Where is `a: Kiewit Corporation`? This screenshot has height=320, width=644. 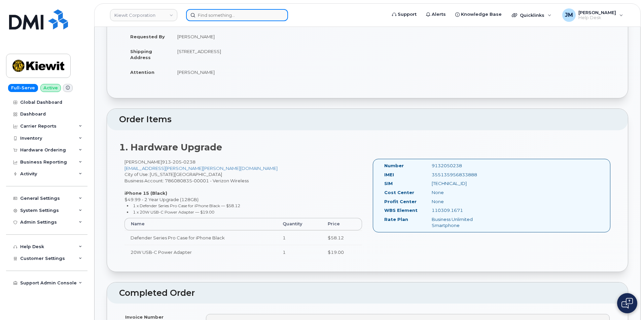 a: Kiewit Corporation is located at coordinates (144, 15).